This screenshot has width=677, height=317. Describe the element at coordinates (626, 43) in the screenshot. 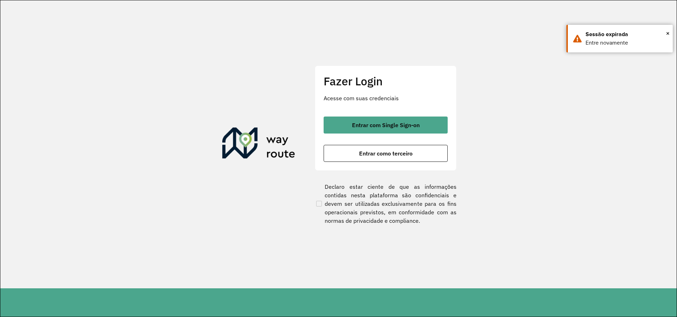

I see `div: Entre novamente` at that location.